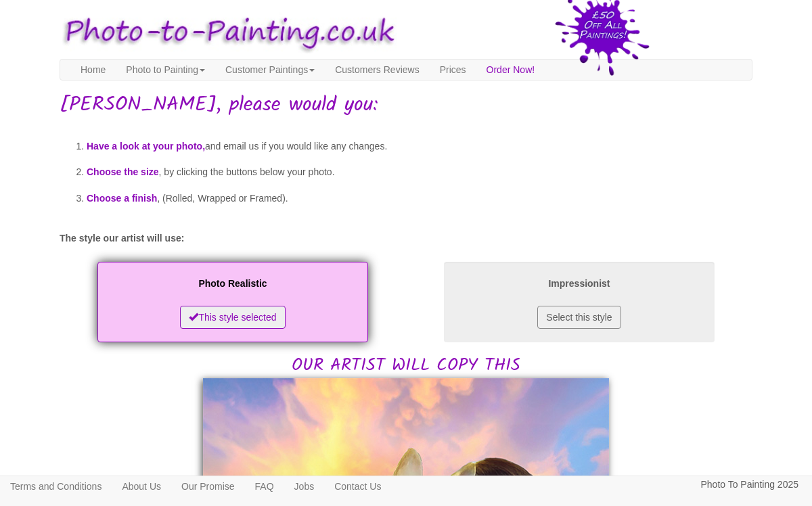 This screenshot has height=506, width=812. Describe the element at coordinates (357, 487) in the screenshot. I see `a: Contact Us` at that location.